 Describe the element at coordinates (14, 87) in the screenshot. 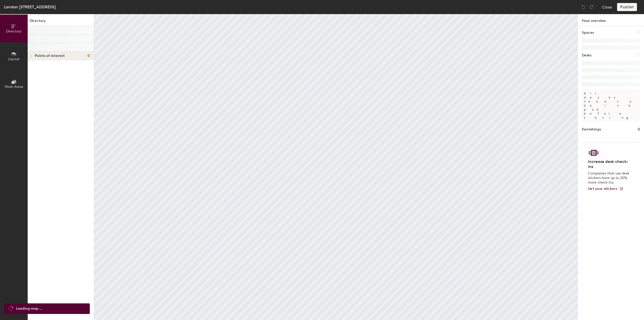

I see `span: Work Areas` at that location.